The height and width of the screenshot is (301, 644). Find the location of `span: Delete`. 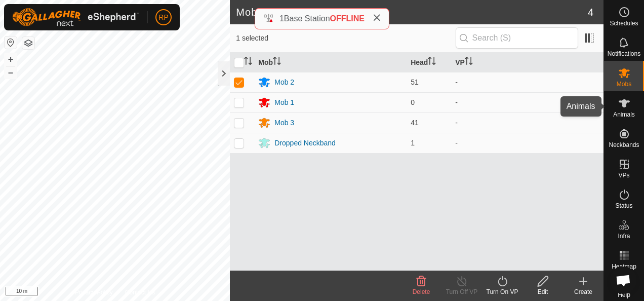

span: Delete is located at coordinates (421, 292).